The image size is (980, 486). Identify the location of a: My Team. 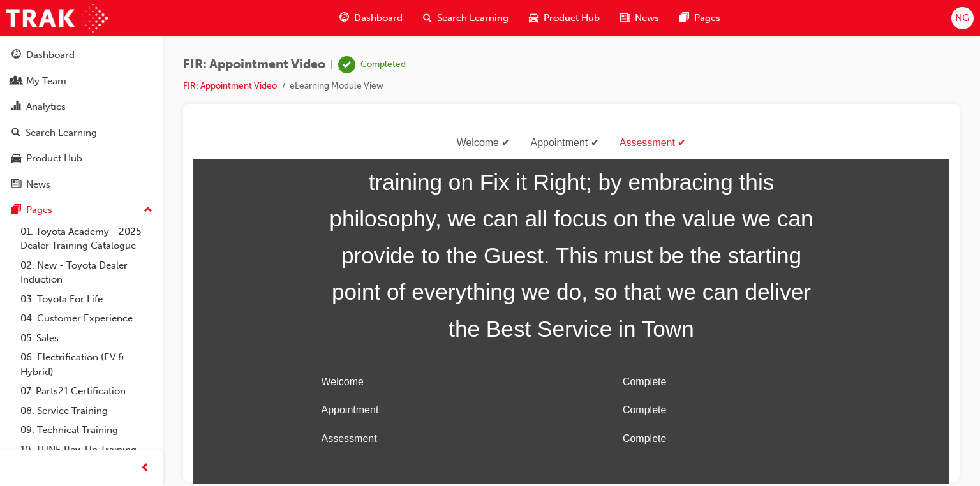
(81, 81).